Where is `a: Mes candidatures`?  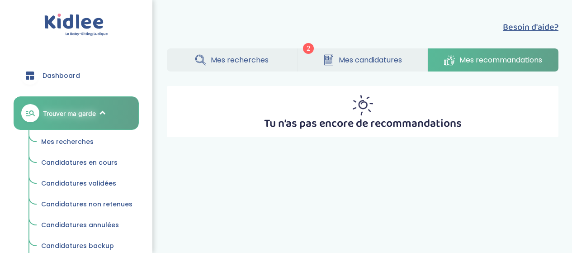
a: Mes candidatures is located at coordinates (363, 60).